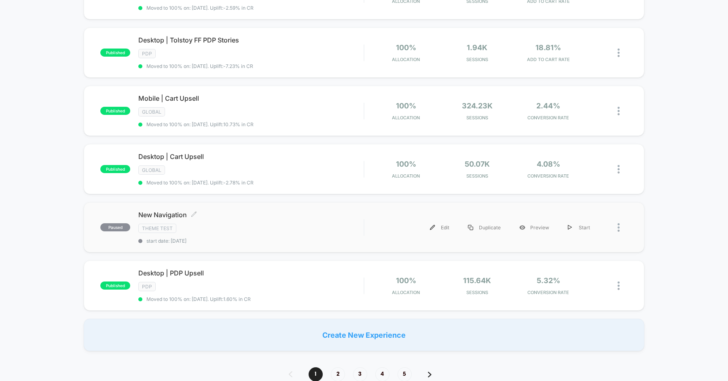 The height and width of the screenshot is (381, 728). What do you see at coordinates (251, 215) in the screenshot?
I see `span: New Navigation` at bounding box center [251, 215].